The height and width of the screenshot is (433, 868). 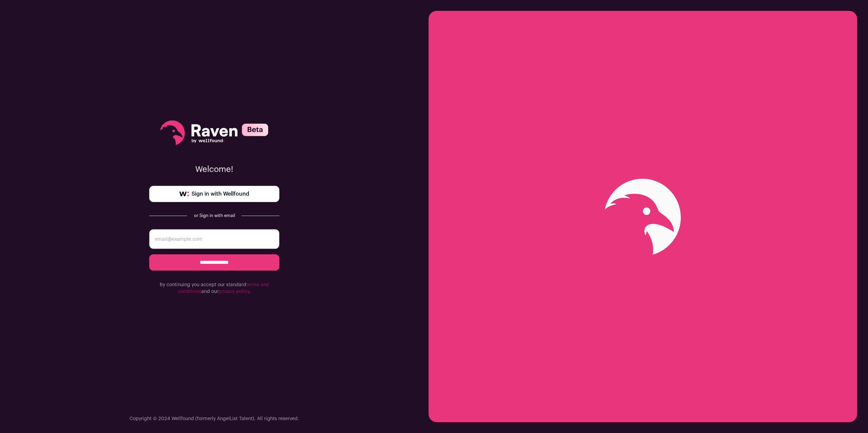 I want to click on a: privacy policy, so click(x=233, y=292).